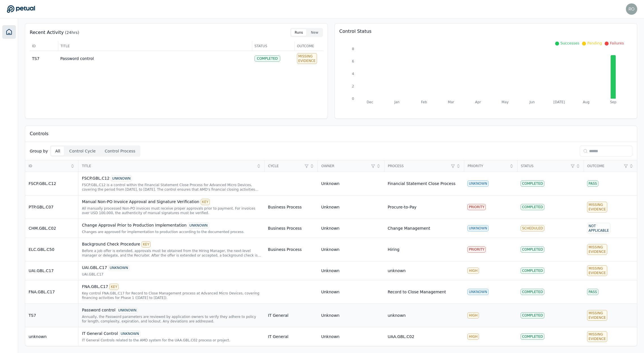  Describe the element at coordinates (46, 32) in the screenshot. I see `p: Recent Activity` at that location.